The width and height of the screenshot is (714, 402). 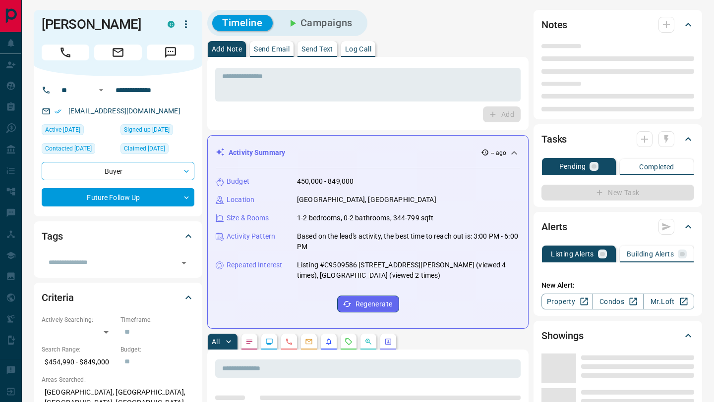 What do you see at coordinates (226, 49) in the screenshot?
I see `p: Add Note` at bounding box center [226, 49].